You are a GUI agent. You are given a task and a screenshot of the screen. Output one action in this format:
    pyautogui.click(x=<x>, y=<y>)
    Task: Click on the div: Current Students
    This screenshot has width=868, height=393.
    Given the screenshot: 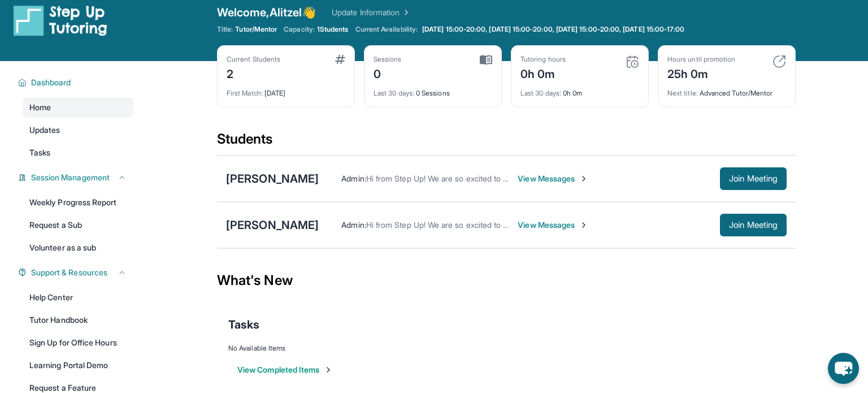 What is the action you would take?
    pyautogui.click(x=254, y=59)
    